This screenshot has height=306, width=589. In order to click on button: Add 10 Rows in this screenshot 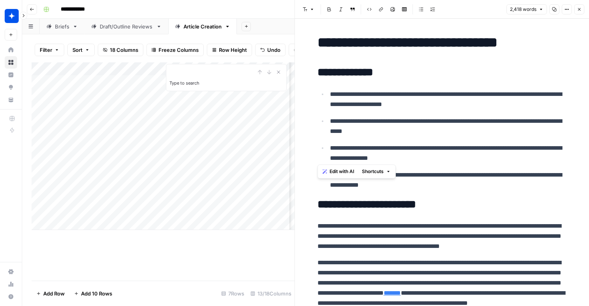, I will do `click(93, 293)`.